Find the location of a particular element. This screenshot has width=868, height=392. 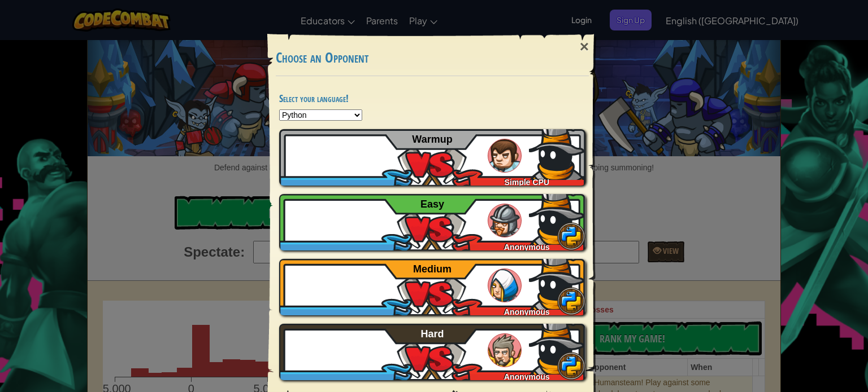

img: humans_ladder_easy.png is located at coordinates (505, 220).